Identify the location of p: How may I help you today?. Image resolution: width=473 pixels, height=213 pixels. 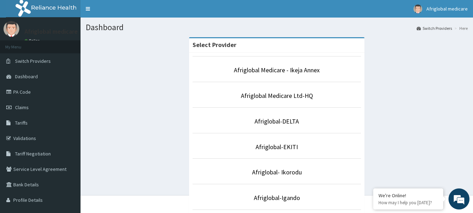
(409, 202).